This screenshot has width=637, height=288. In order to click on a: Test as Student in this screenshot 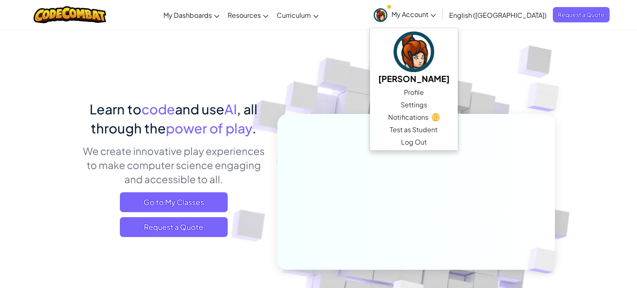, I will do `click(414, 130)`.